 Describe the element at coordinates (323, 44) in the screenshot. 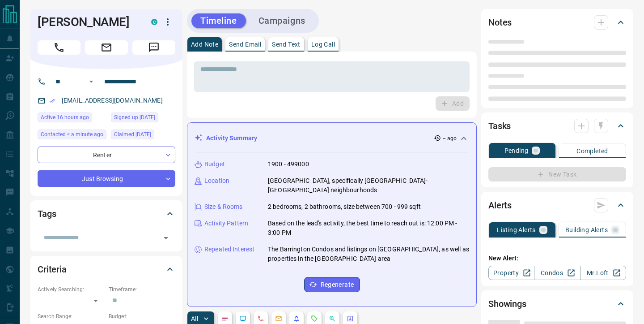

I see `p: Log Call` at that location.